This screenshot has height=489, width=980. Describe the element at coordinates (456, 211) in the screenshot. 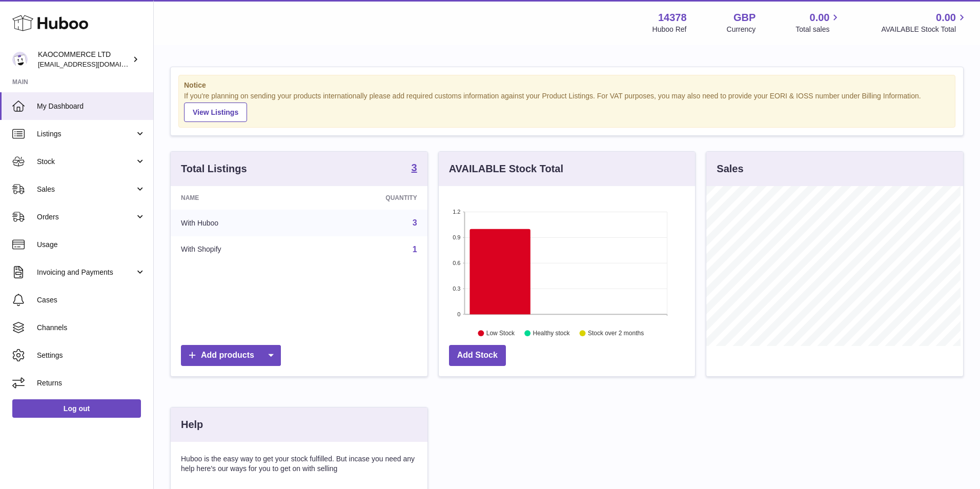

I see `text: 1.2` at that location.